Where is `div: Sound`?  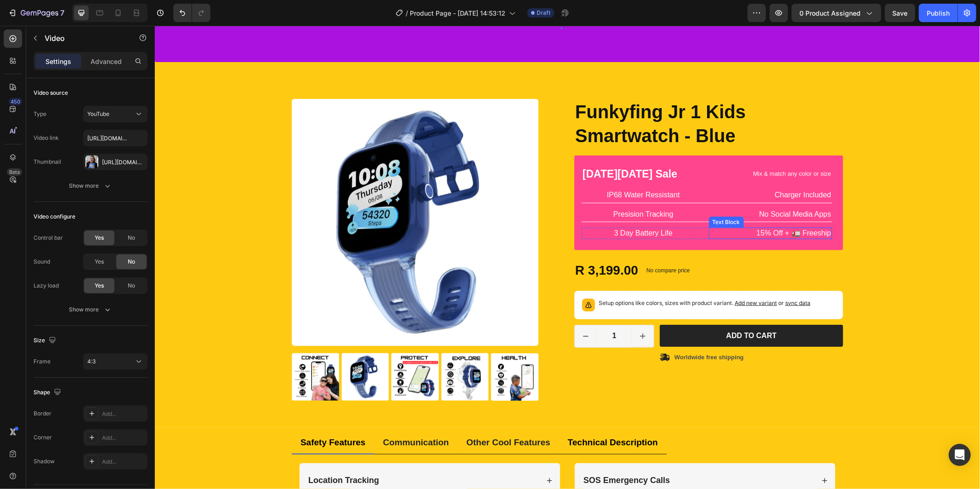 div: Sound is located at coordinates (42, 261).